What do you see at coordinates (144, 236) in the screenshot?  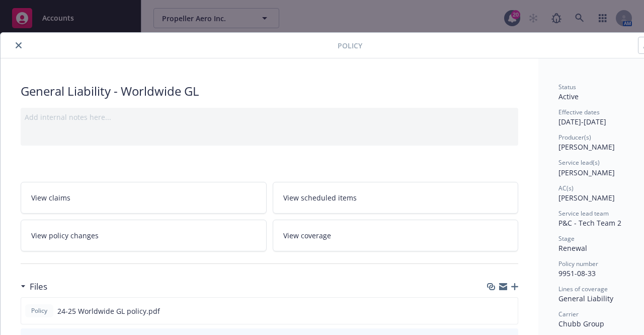 I see `a: View policy changes` at bounding box center [144, 236].